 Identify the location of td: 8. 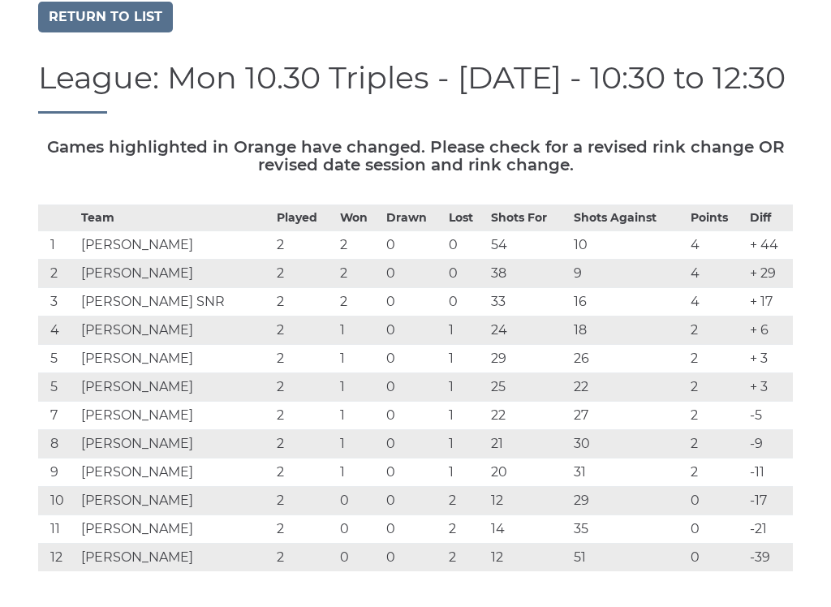
(58, 443).